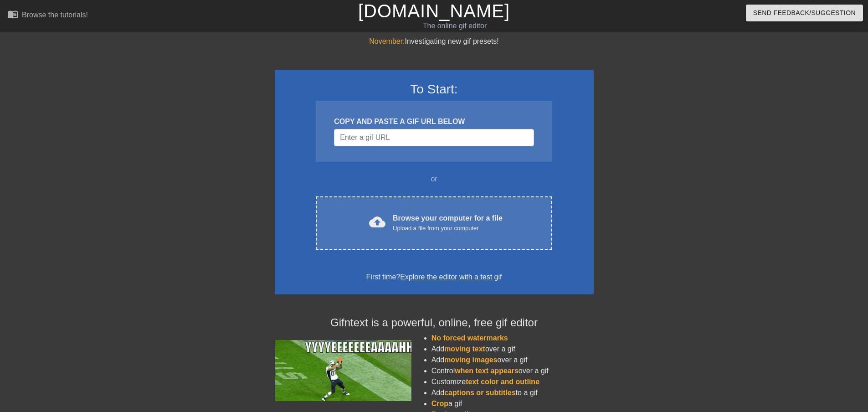 The width and height of the screenshot is (868, 412). I want to click on span: when text appears, so click(487, 371).